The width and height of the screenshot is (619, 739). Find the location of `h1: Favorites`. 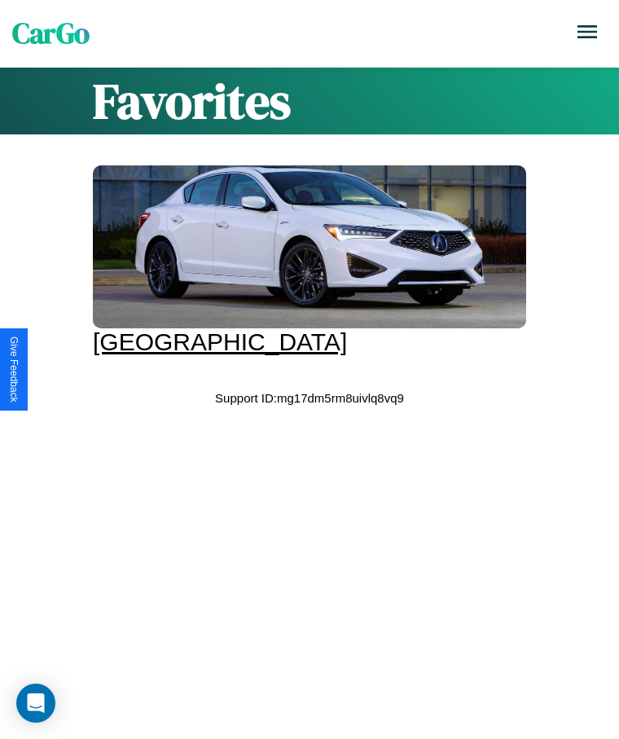

h1: Favorites is located at coordinates (309, 101).